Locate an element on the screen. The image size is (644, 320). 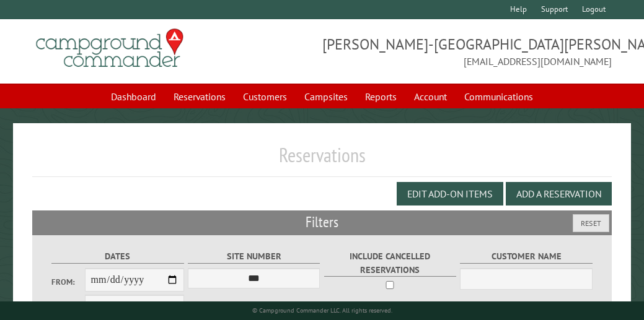
a: Customers is located at coordinates (265, 96).